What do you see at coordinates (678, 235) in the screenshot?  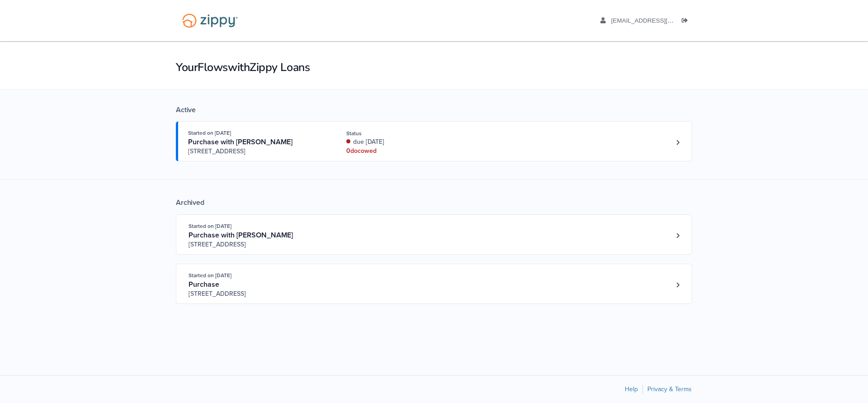 I see `a: Loan number 4183644` at bounding box center [678, 235].